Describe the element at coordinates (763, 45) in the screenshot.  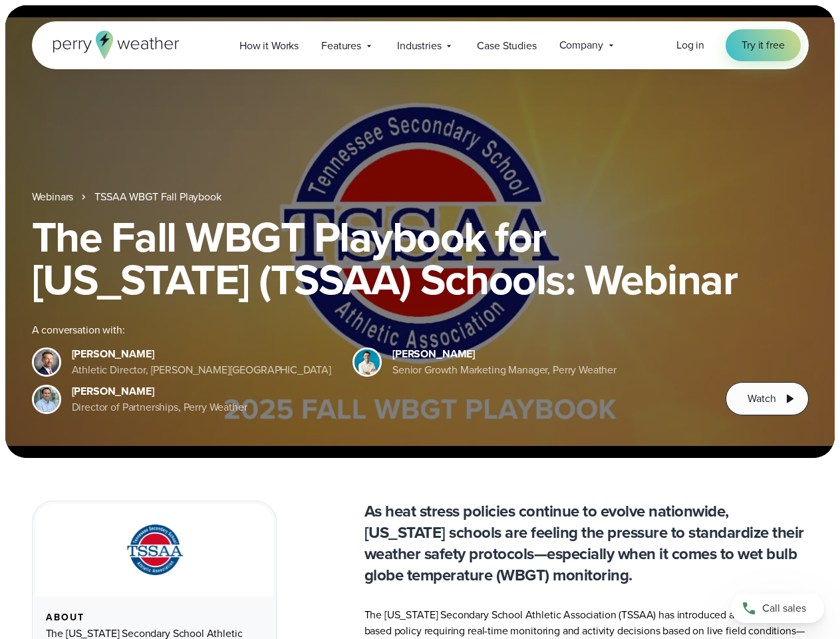
I see `span: Try it free` at that location.